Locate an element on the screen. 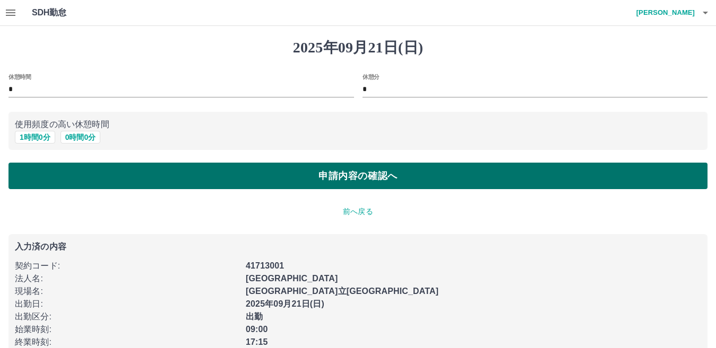  p: 出勤日 : is located at coordinates (127, 304).